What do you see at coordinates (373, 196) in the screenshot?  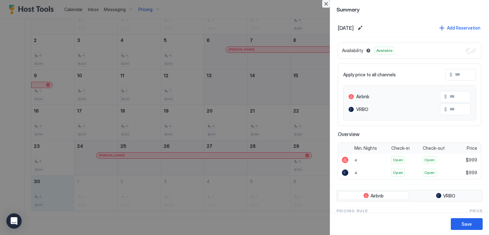 I see `button: Airbnb` at bounding box center [373, 196].